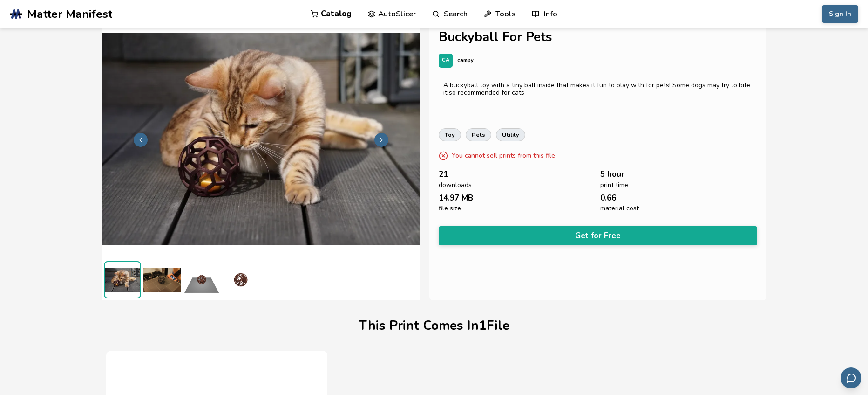 Image resolution: width=868 pixels, height=395 pixels. Describe the element at coordinates (608, 198) in the screenshot. I see `span: 0.66` at that location.